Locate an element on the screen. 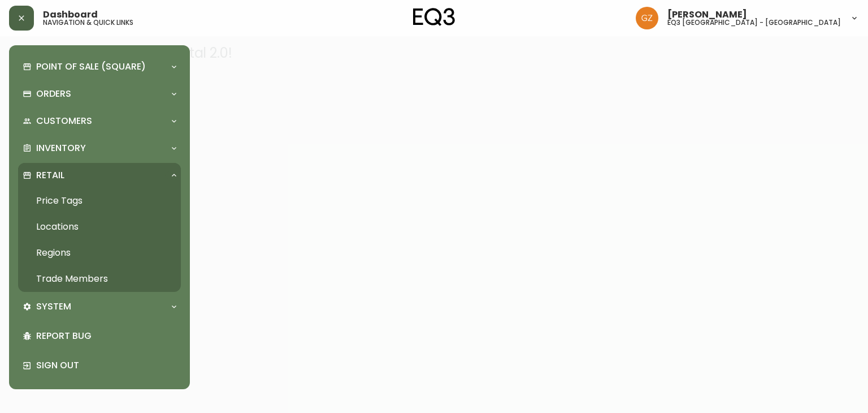  span: Dashboard is located at coordinates (70, 15).